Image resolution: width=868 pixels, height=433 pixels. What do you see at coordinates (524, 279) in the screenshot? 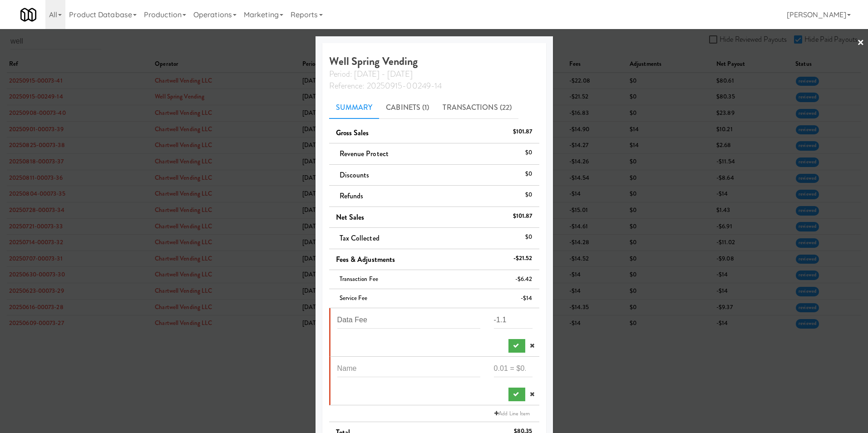
I see `div: -$6.42` at bounding box center [524, 279].